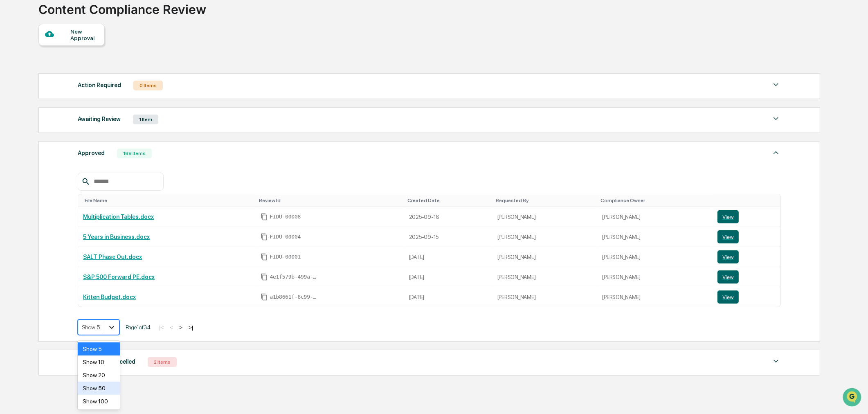 Image resolution: width=868 pixels, height=414 pixels. Describe the element at coordinates (84, 108) in the screenshot. I see `span: Attestations` at that location.